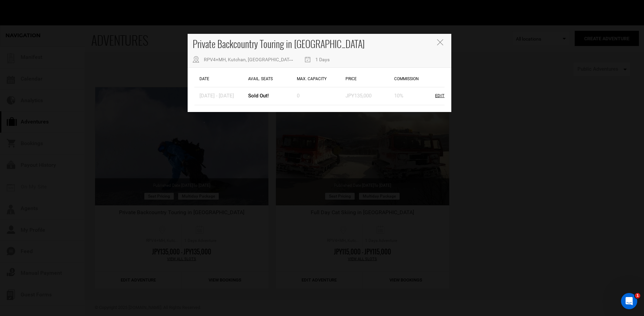 Image resolution: width=644 pixels, height=316 pixels. What do you see at coordinates (319, 79) in the screenshot?
I see `div: Max. Capacity` at bounding box center [319, 79].